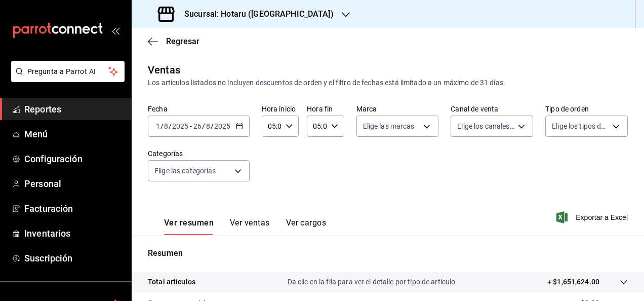 The width and height of the screenshot is (644, 301). What do you see at coordinates (164, 70) in the screenshot?
I see `div: Ventas` at bounding box center [164, 70].